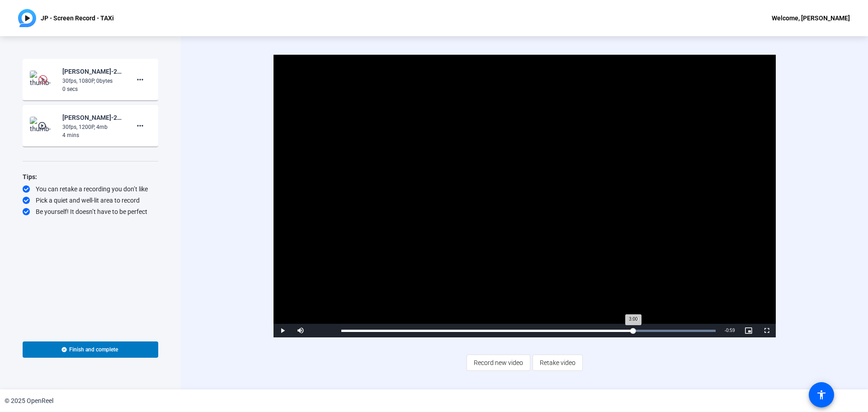 The height and width of the screenshot is (412, 868). Describe the element at coordinates (93, 89) in the screenshot. I see `div: 0 secs` at that location.